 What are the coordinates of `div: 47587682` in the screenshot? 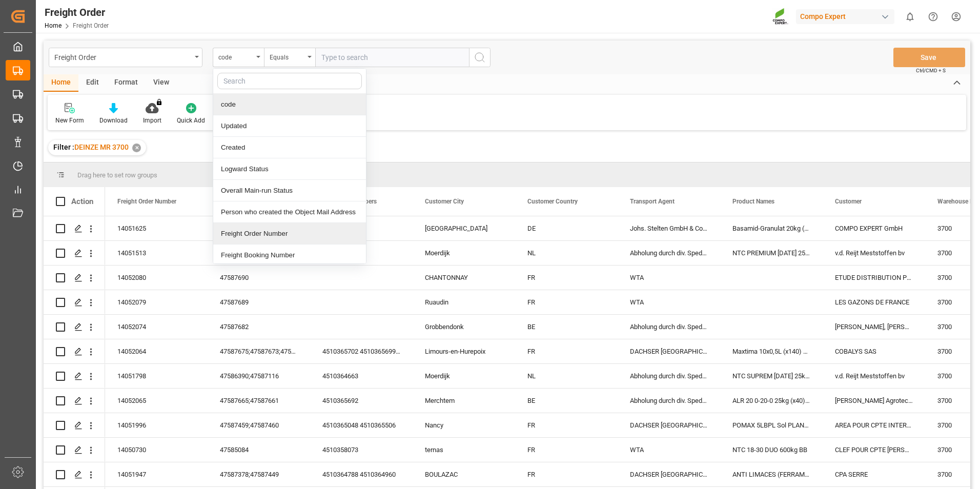 It's located at (259, 327).